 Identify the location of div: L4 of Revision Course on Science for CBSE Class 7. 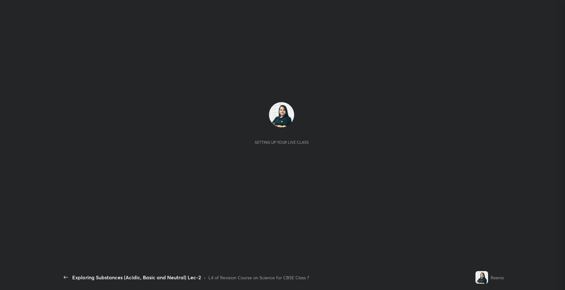
(259, 277).